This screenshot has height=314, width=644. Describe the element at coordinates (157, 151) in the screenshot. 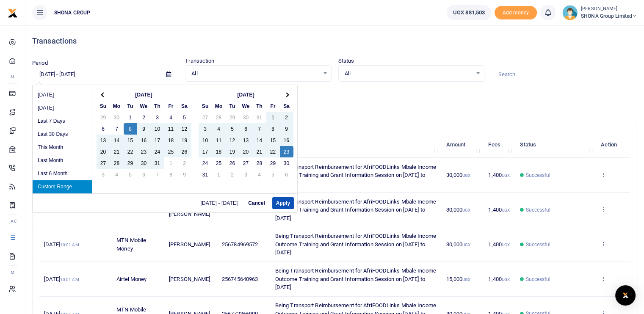

I see `td: 24` at that location.